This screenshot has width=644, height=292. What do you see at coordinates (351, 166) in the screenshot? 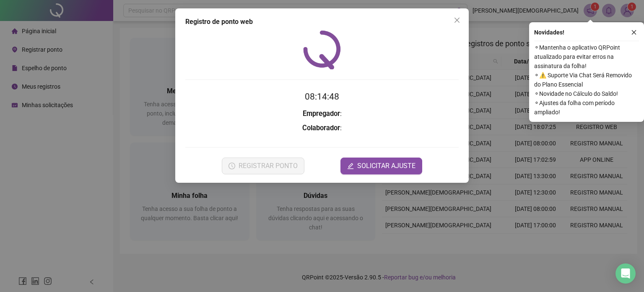
I see `span: edit` at bounding box center [351, 166].